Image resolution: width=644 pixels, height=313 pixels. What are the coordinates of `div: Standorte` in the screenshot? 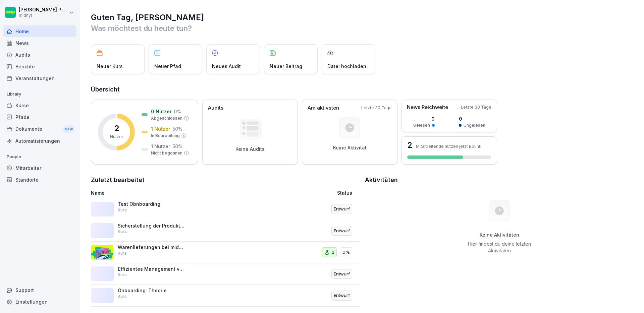 It's located at (40, 180).